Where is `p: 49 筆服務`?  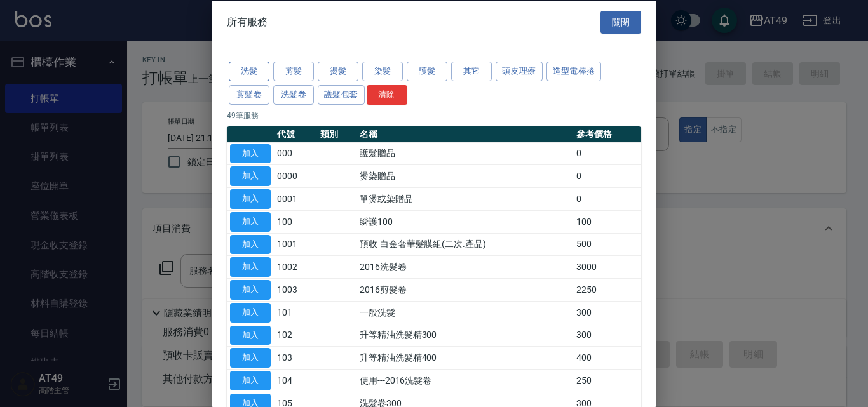 p: 49 筆服務 is located at coordinates (434, 115).